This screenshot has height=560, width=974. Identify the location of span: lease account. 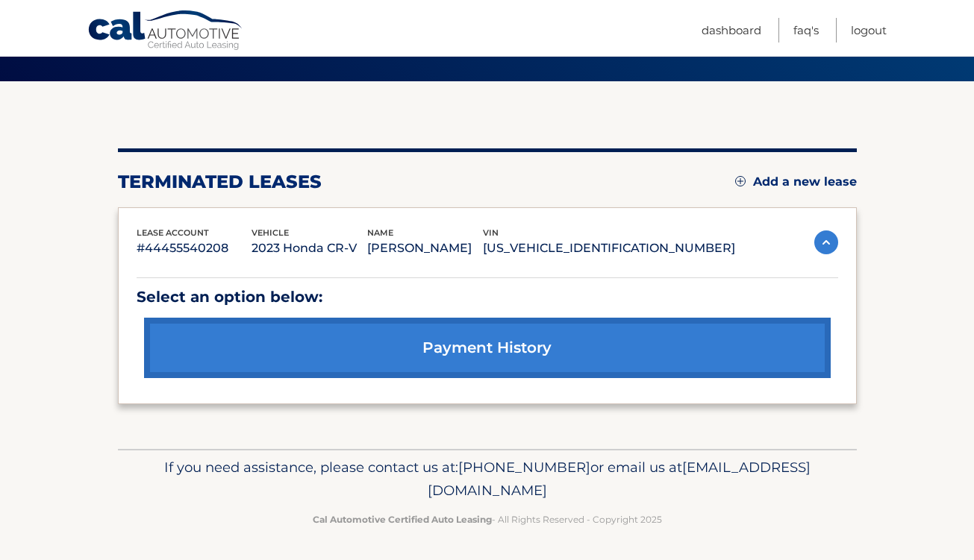
(172, 233).